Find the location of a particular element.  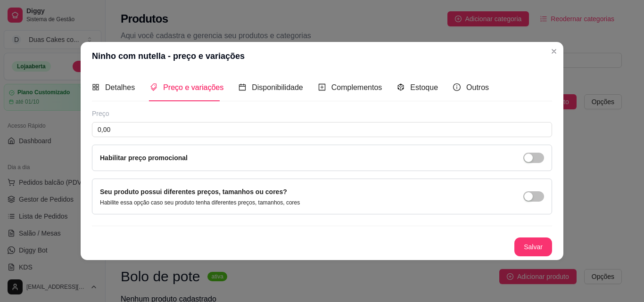

span: tags is located at coordinates (154, 87).